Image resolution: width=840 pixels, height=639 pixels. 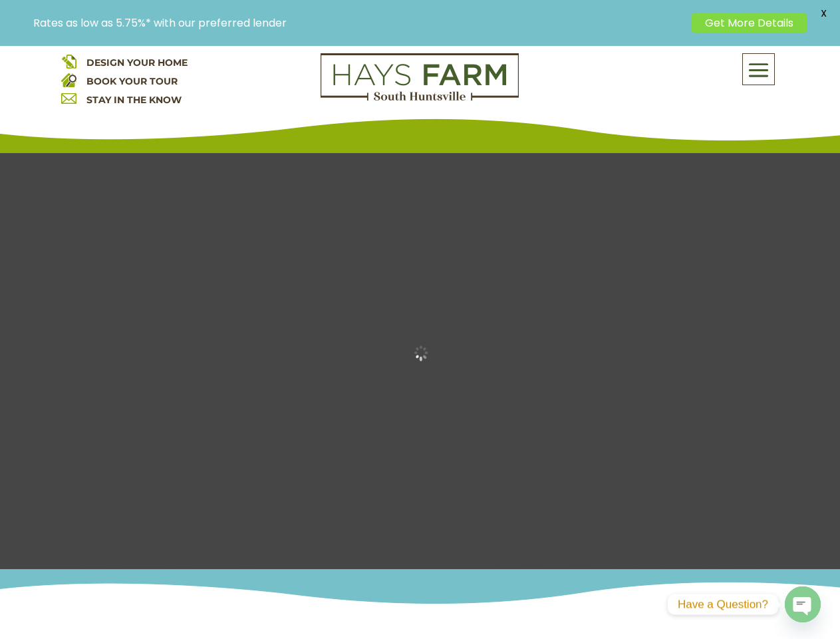 I want to click on p: Rates as low as 5.75%* with our preferred lender, so click(x=359, y=22).